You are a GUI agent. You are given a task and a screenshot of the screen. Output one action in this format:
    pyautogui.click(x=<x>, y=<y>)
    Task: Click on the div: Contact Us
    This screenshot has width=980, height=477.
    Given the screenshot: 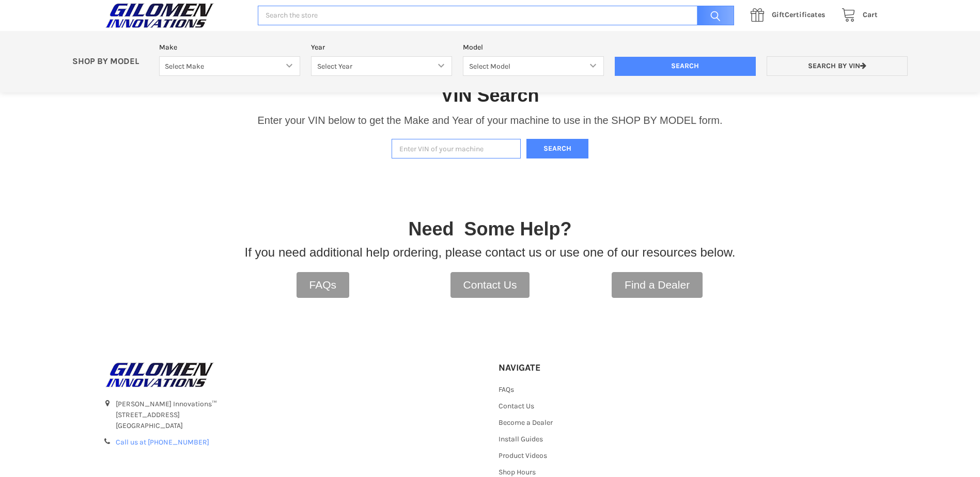 What is the action you would take?
    pyautogui.click(x=490, y=285)
    